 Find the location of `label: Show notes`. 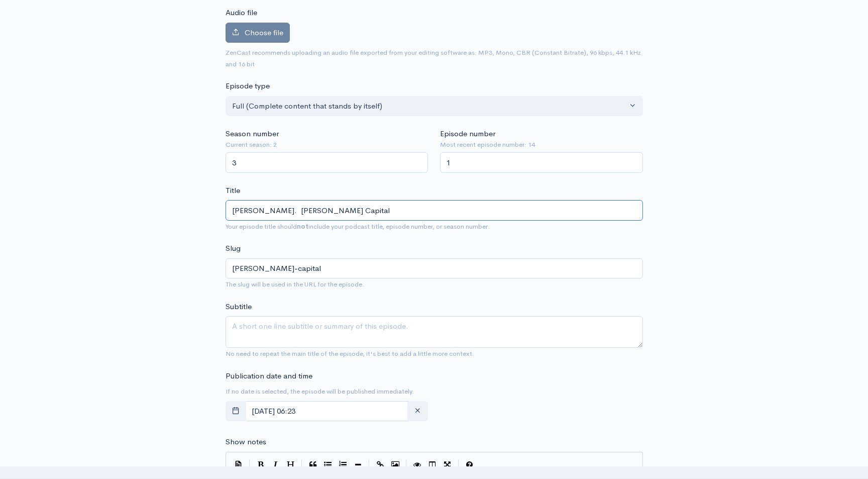

label: Show notes is located at coordinates (246, 442).